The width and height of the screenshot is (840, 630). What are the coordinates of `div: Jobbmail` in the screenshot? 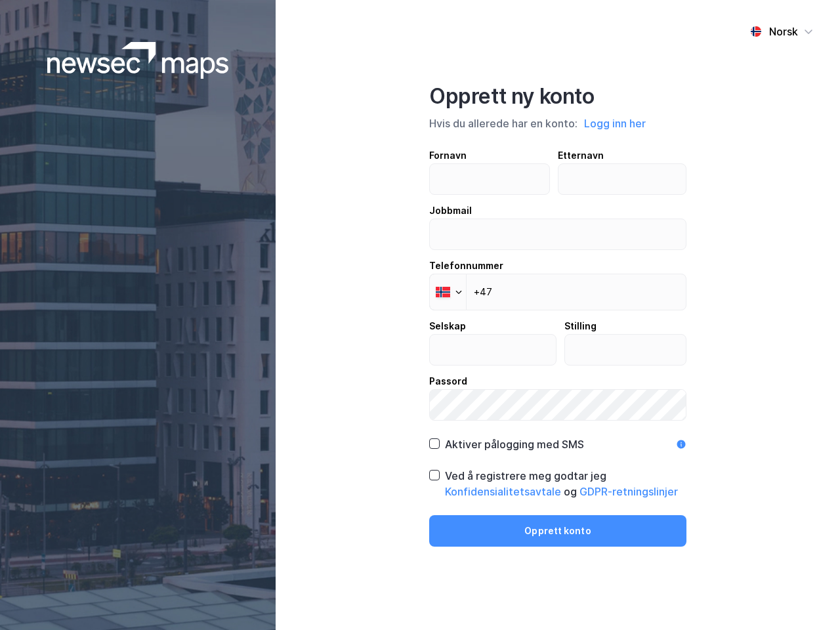 It's located at (557, 210).